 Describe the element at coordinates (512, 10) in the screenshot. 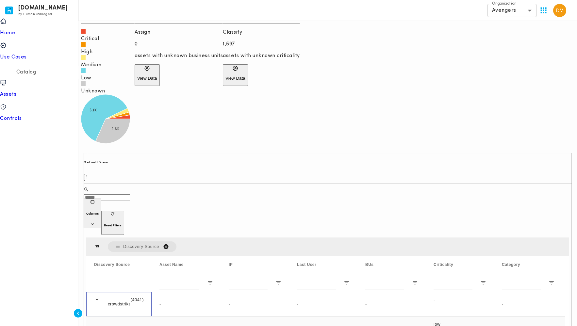

I see `div: Avengers` at that location.